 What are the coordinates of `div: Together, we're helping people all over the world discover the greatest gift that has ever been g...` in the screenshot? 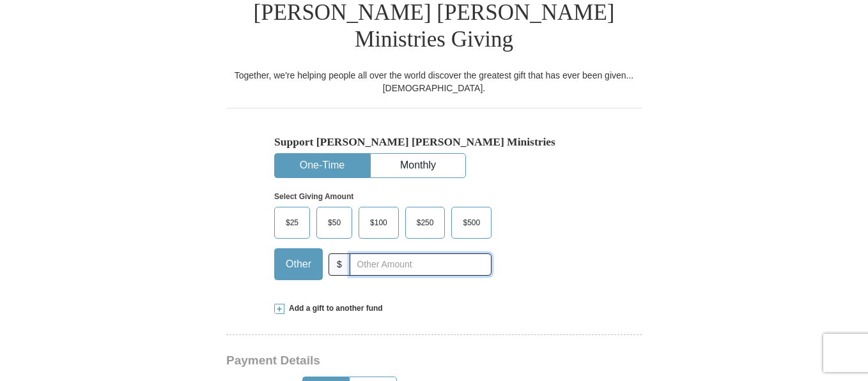 It's located at (434, 81).